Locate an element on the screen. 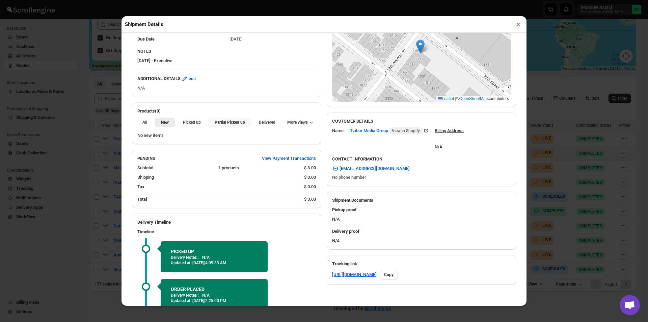  div: 1 products is located at coordinates (259, 168).